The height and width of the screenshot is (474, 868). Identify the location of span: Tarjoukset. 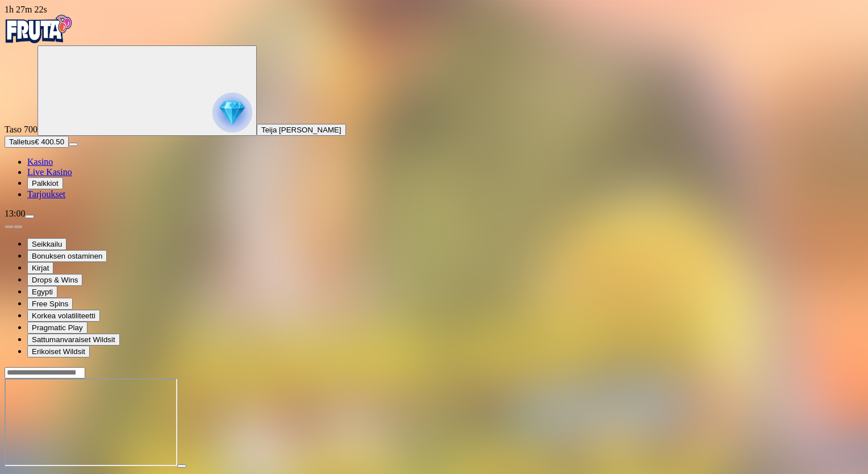
(46, 194).